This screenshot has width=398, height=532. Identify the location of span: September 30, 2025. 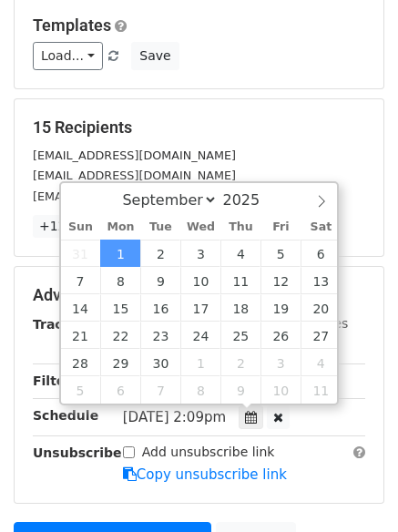
(160, 363).